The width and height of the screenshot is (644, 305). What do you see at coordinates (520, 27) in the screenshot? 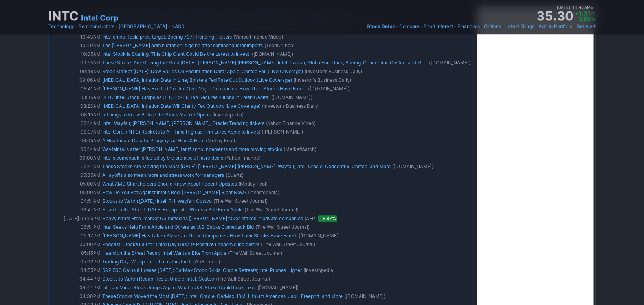
I see `a: Latest Filings` at bounding box center [520, 27].